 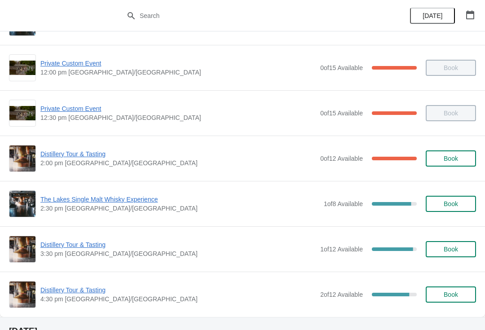 I want to click on span: 1 of 12 Available, so click(x=341, y=249).